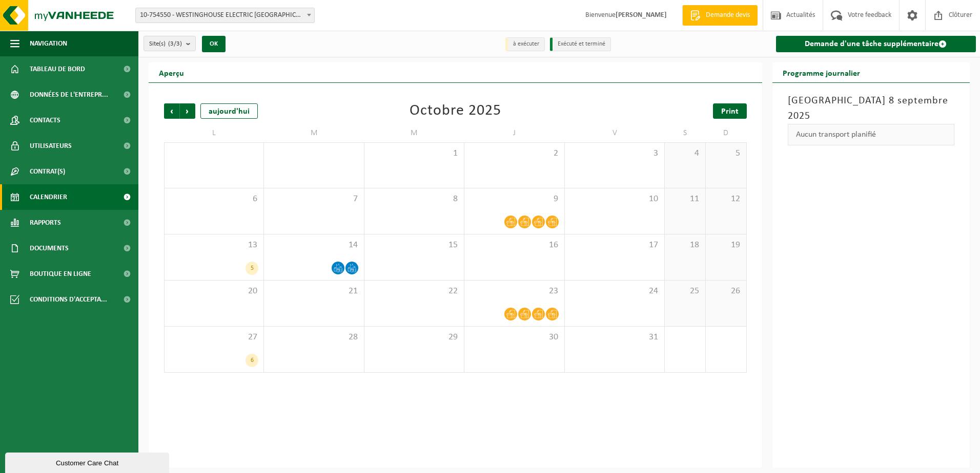 Image resolution: width=980 pixels, height=473 pixels. I want to click on span: Contrat(s), so click(47, 171).